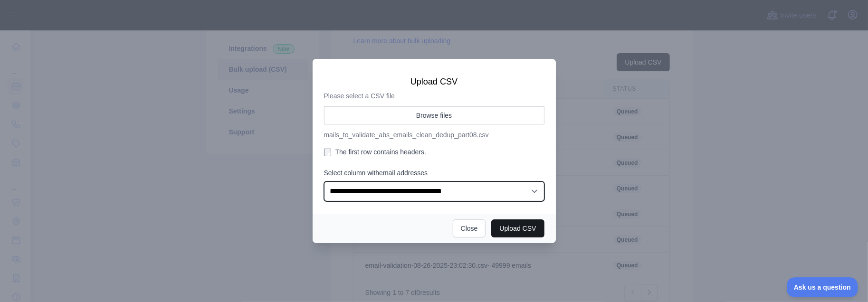 Image resolution: width=868 pixels, height=302 pixels. I want to click on button: Upload CSV, so click(517, 228).